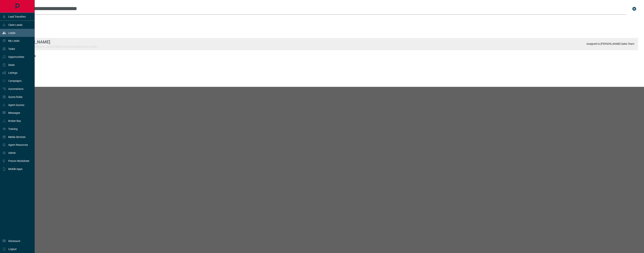  Describe the element at coordinates (326, 56) in the screenshot. I see `h3: phone matches` at that location.